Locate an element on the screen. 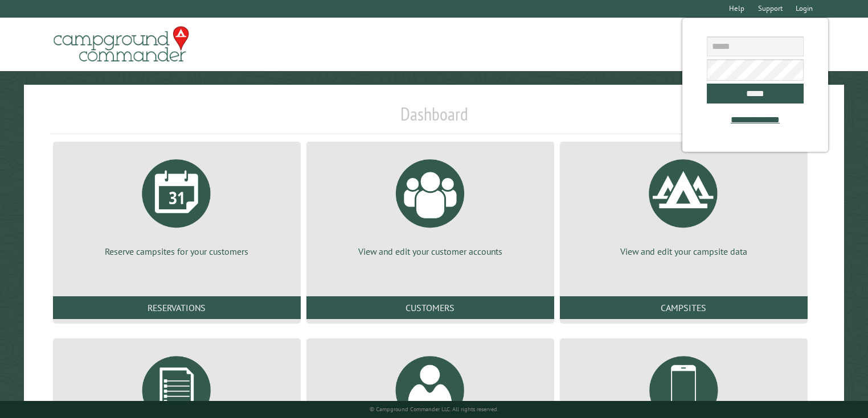  small: © Campground Commander LLC. All rights reserved. is located at coordinates (434, 409).